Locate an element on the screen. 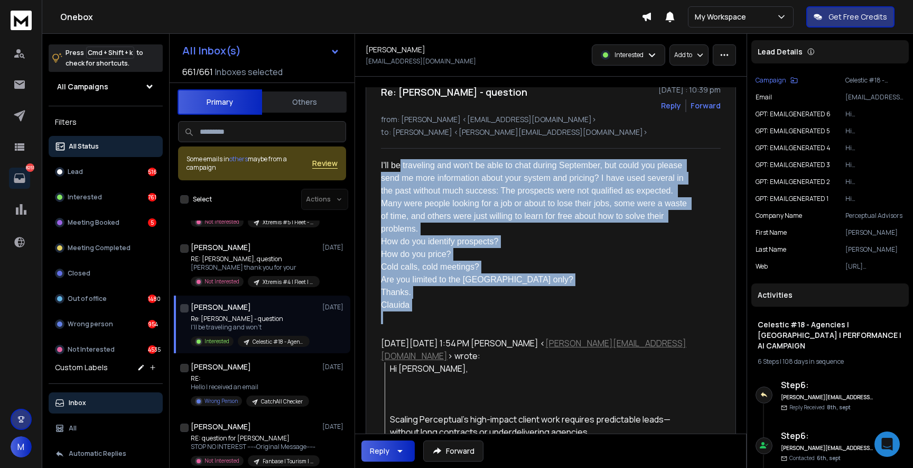  p: GPT: EMAIL GENERATED 3 is located at coordinates (793, 165).